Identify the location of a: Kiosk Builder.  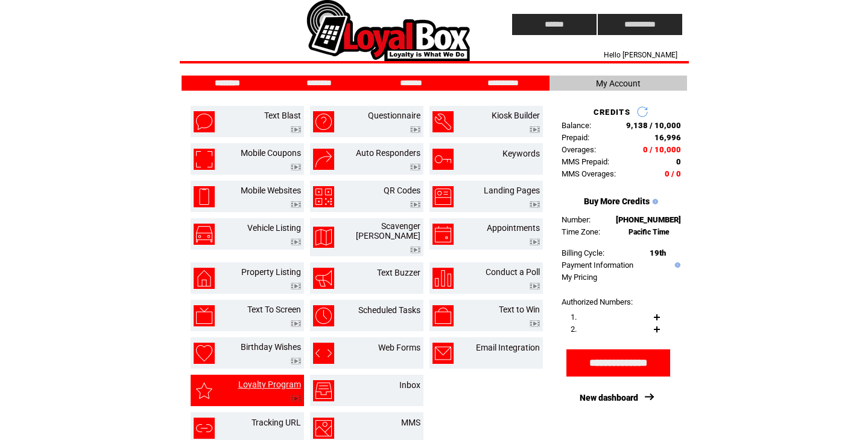
(516, 115).